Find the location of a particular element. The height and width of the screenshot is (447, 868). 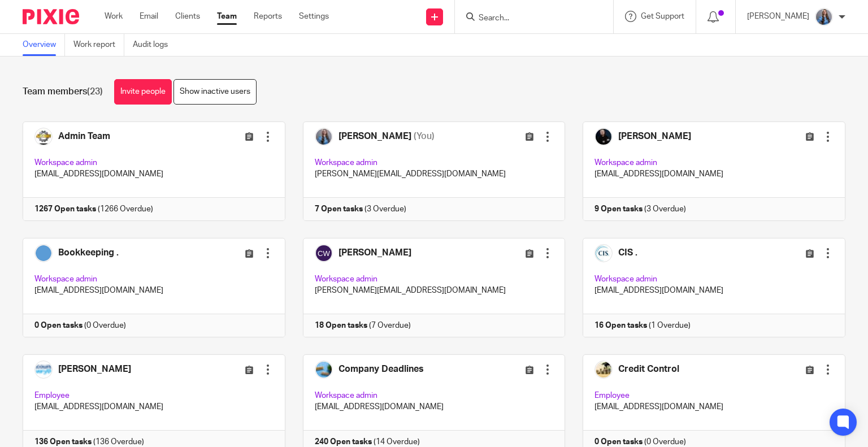

span: (23) is located at coordinates (95, 91).